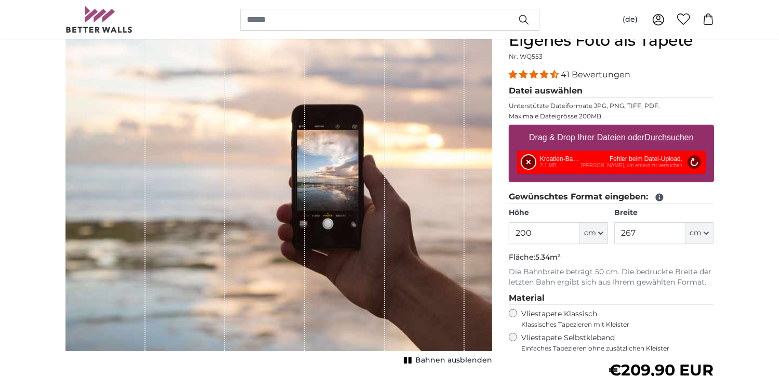  I want to click on div: 1 of 1, so click(279, 200).